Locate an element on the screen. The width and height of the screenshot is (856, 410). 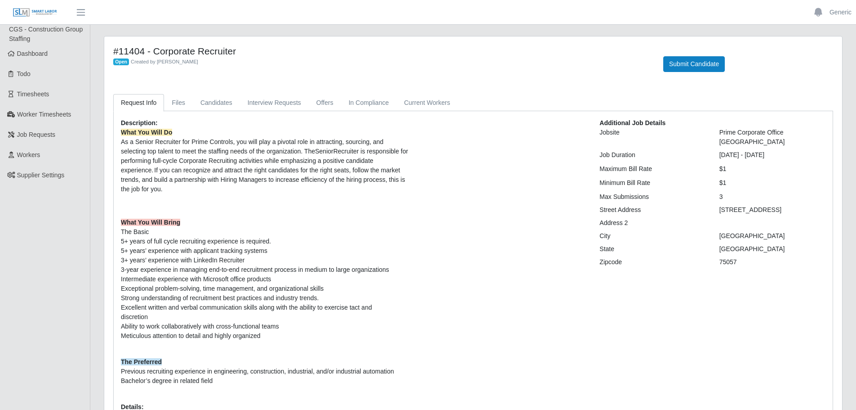
p: The Basic 5+ years of full cycle recruiting experience is required. 5+ years’ experience with app... is located at coordinates (353, 284).